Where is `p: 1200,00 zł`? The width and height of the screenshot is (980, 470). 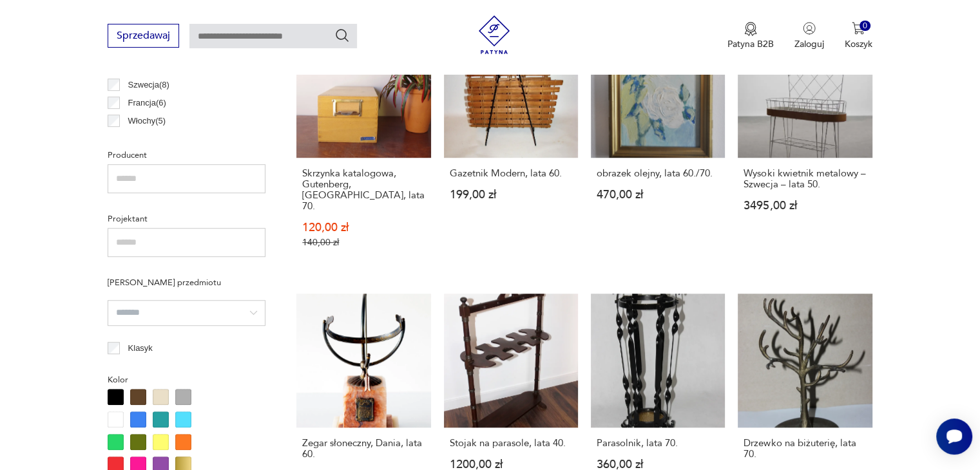 p: 1200,00 zł is located at coordinates (511, 464).